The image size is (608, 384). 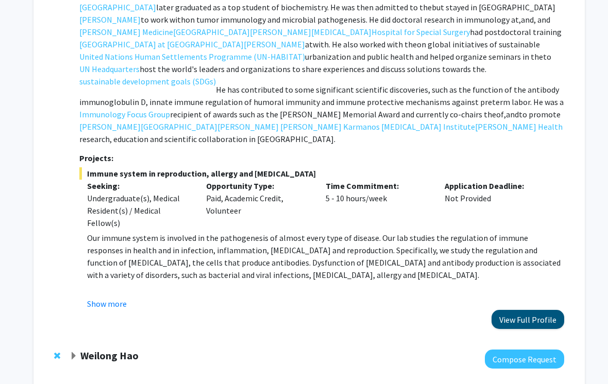 I want to click on p: Time Commitment:, so click(x=378, y=186).